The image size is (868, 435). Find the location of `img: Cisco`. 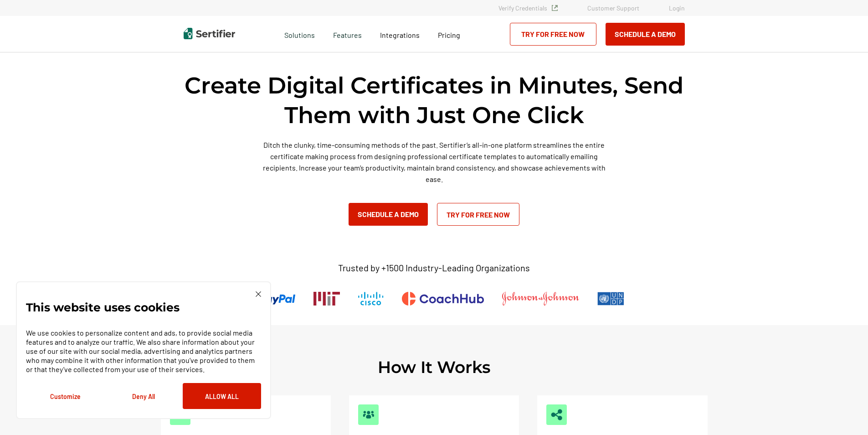

img: Cisco is located at coordinates (371, 299).